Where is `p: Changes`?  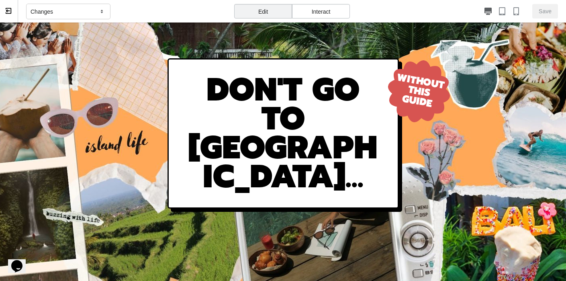
p: Changes is located at coordinates (42, 12).